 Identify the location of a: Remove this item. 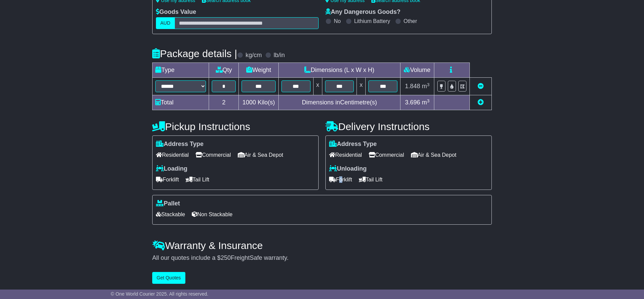
(480, 86).